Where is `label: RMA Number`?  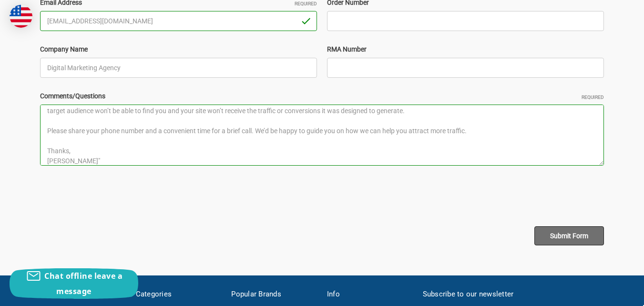 label: RMA Number is located at coordinates (465, 49).